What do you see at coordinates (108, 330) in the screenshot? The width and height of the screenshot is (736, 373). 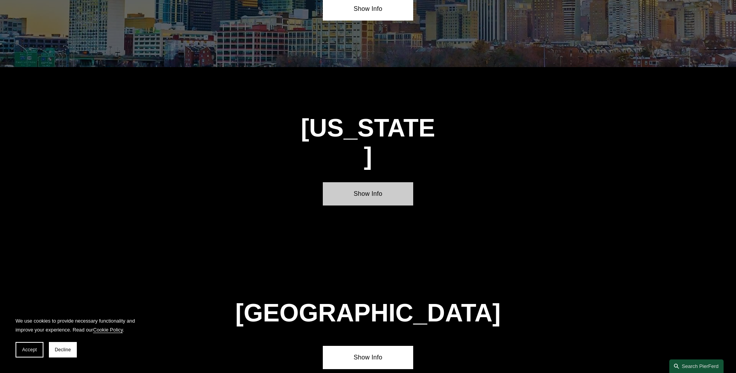 I see `a: Cookie Policy` at bounding box center [108, 330].